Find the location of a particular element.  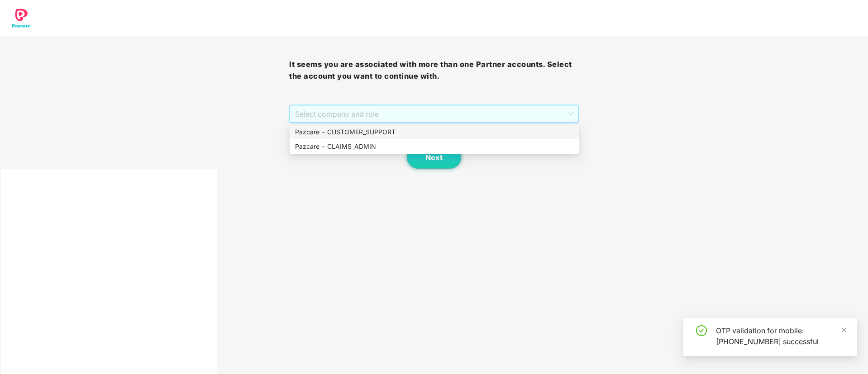

button: Next is located at coordinates (434, 157).